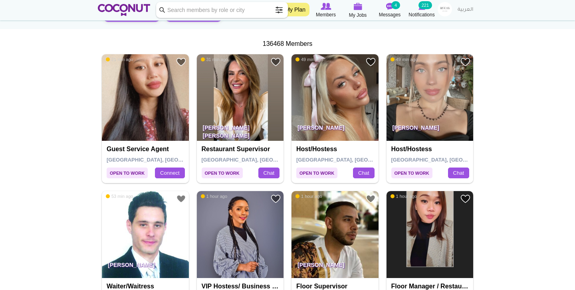 The height and width of the screenshot is (290, 575). Describe the element at coordinates (124, 10) in the screenshot. I see `img: Home` at that location.